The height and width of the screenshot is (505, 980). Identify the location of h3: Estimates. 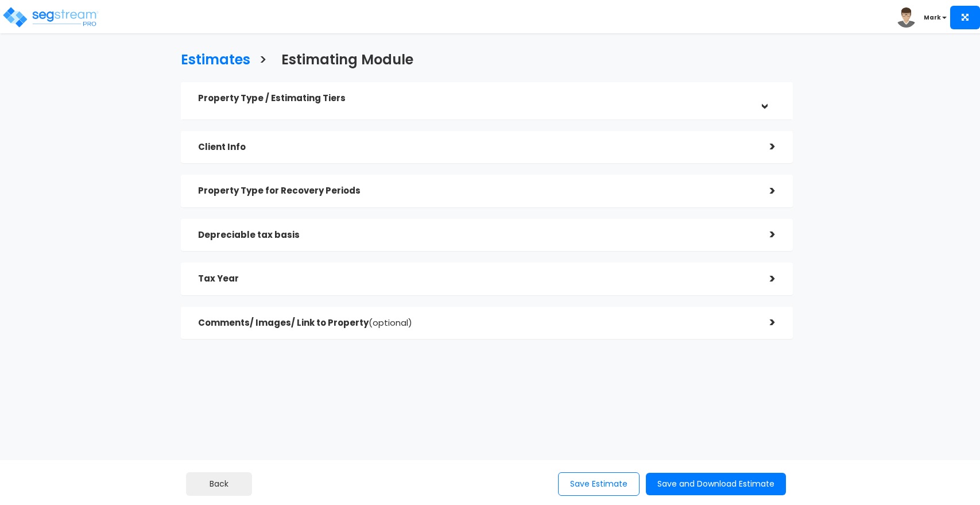
(215, 60).